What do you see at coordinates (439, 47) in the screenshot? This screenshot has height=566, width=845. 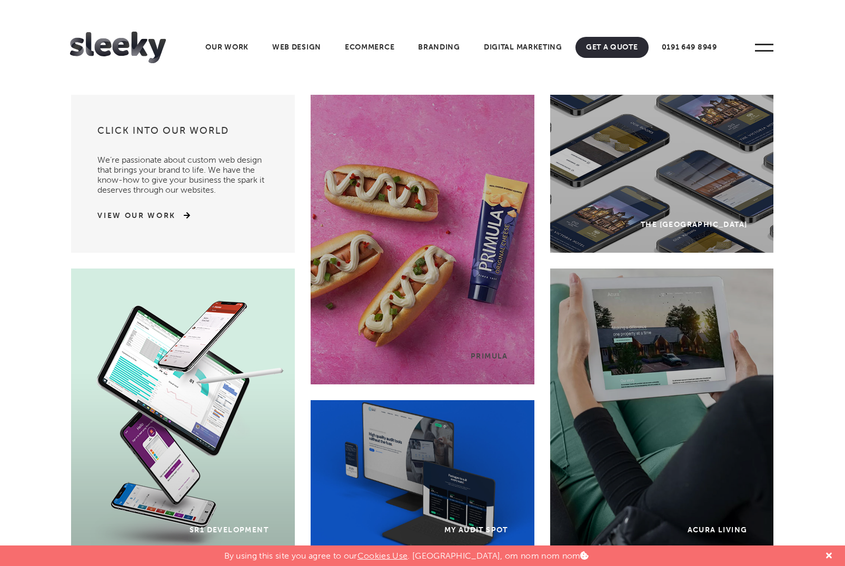 I see `a: Branding` at bounding box center [439, 47].